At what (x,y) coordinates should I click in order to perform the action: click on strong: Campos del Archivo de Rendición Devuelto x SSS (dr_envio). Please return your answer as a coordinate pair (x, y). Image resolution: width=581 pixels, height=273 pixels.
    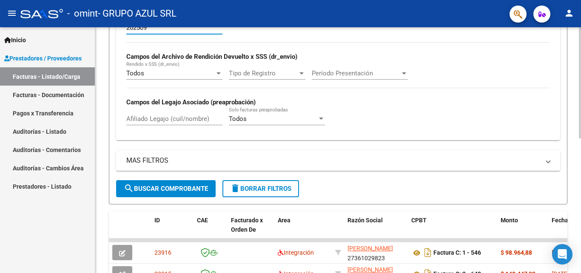
    Looking at the image, I should click on (212, 57).